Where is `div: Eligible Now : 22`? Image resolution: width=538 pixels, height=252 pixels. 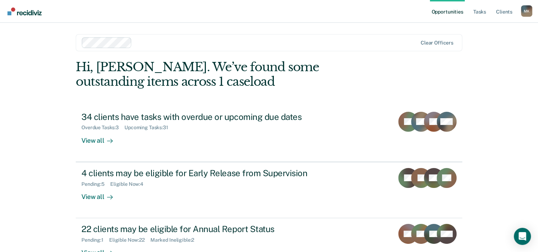 div: Eligible Now : 22 is located at coordinates (130, 240).